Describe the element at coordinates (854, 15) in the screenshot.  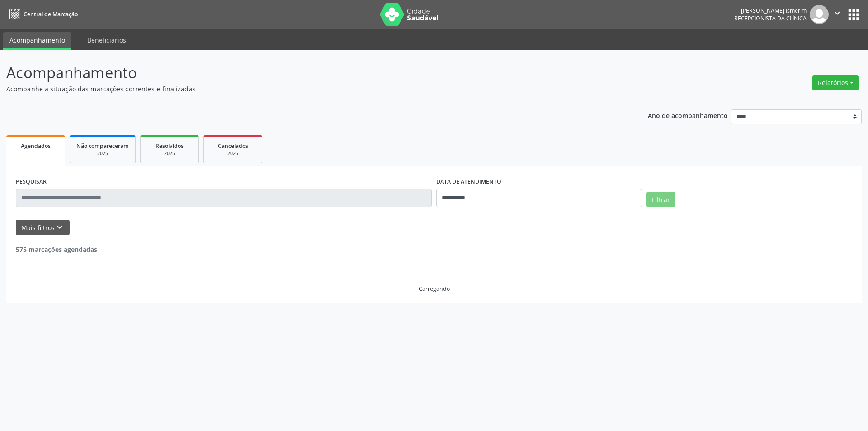
I see `button: apps` at that location.